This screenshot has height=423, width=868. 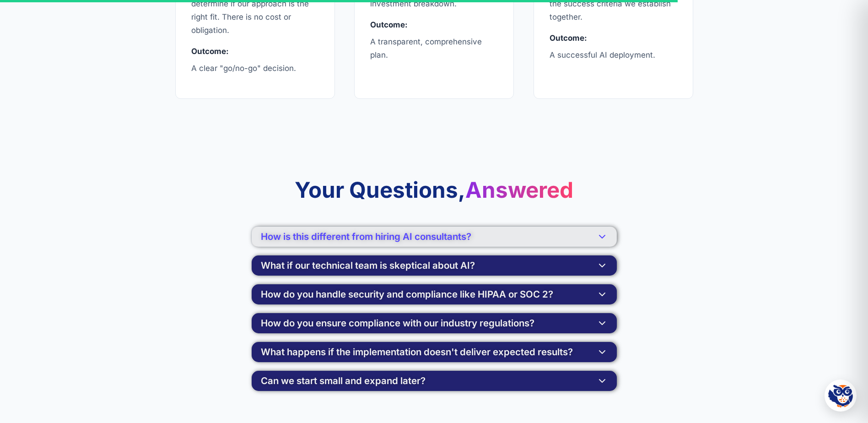 I want to click on span: What happens if the implementation doesn't deliver expected results?, so click(x=417, y=352).